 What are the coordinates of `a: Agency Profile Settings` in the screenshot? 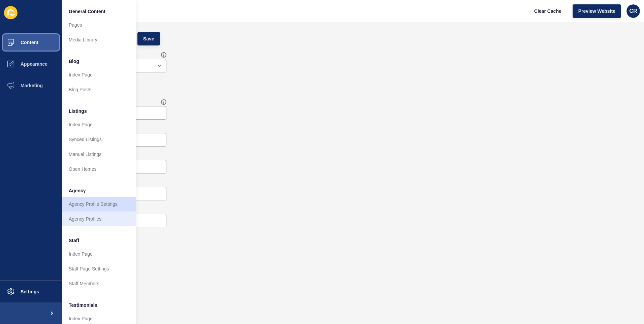 It's located at (99, 204).